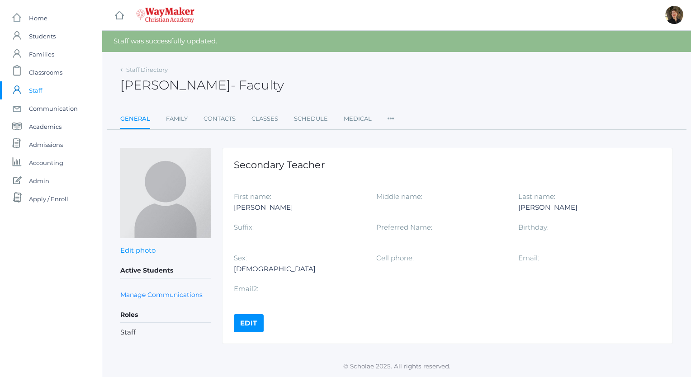  Describe the element at coordinates (46, 163) in the screenshot. I see `span: Accounting` at that location.